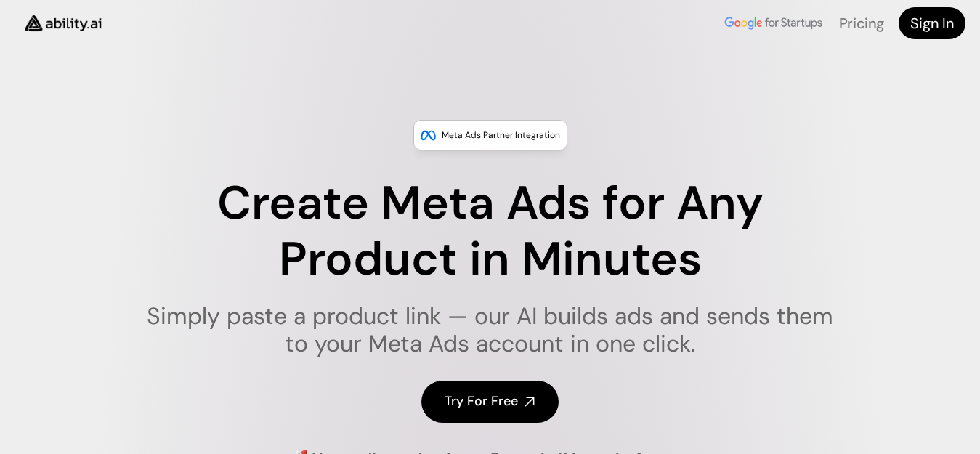 This screenshot has width=980, height=454. Describe the element at coordinates (501, 135) in the screenshot. I see `p: Meta Ads Partner Integration` at that location.